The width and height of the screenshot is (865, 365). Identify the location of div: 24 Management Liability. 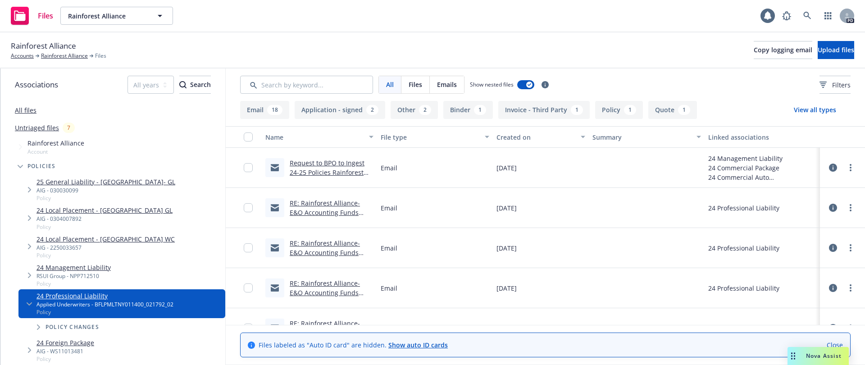
(762, 158).